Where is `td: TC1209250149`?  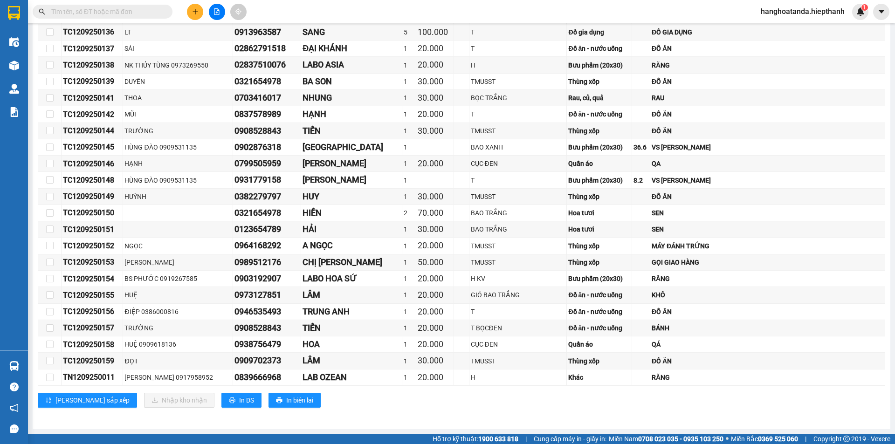 td: TC1209250149 is located at coordinates (92, 197).